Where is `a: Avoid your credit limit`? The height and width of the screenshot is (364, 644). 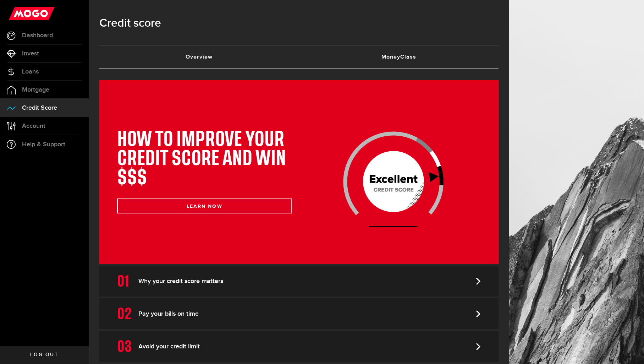 a: Avoid your credit limit is located at coordinates (299, 346).